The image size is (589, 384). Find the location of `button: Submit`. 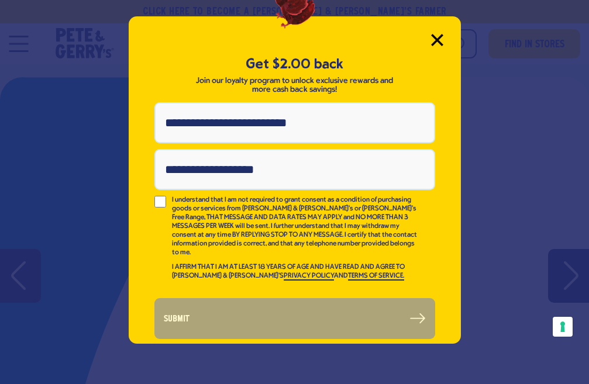

button: Submit is located at coordinates (295, 319).